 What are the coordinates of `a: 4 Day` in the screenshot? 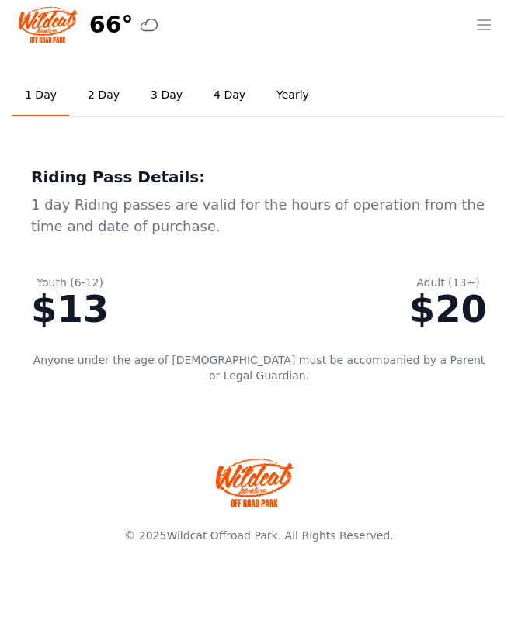 It's located at (229, 95).